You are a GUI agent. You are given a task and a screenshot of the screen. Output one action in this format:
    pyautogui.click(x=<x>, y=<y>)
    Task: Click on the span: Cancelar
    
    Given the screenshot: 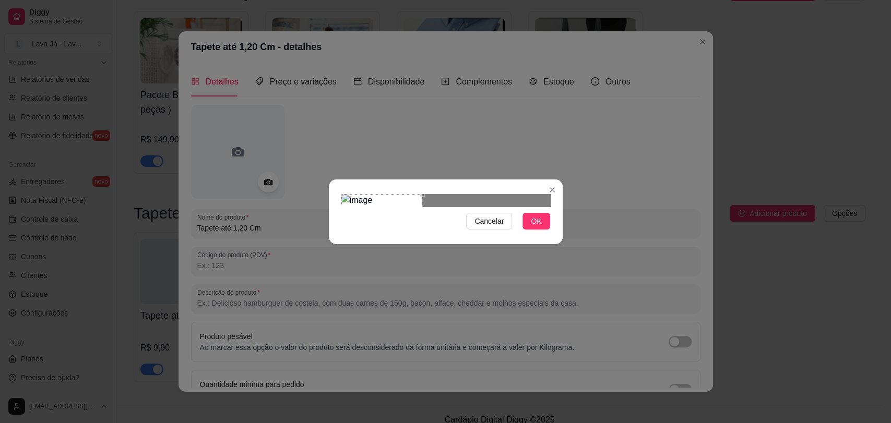 What is the action you would take?
    pyautogui.click(x=489, y=221)
    